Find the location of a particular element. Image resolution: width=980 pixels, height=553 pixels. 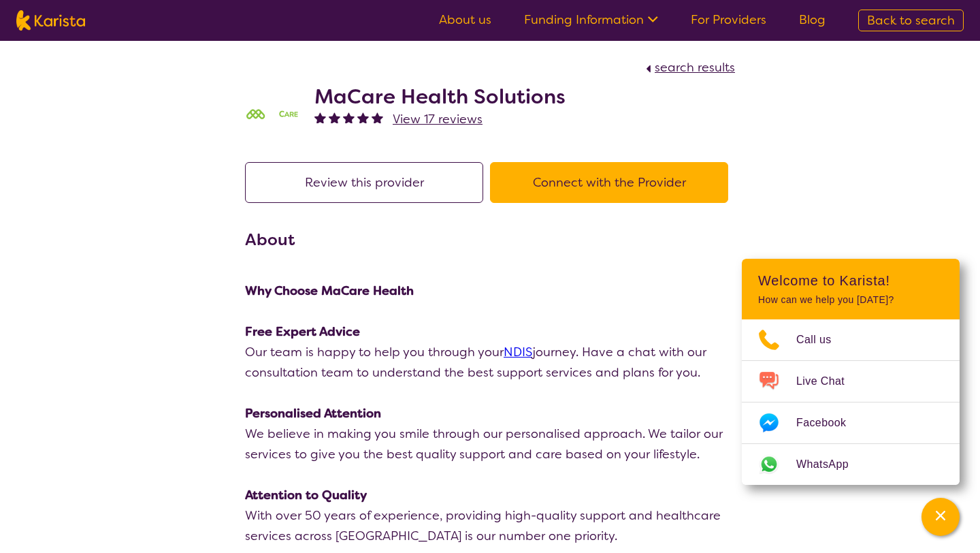

a: Back to search is located at coordinates (911, 20).